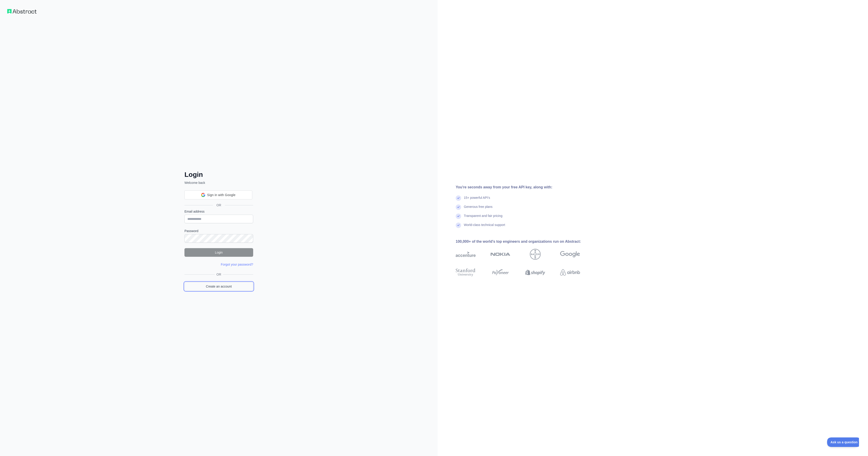 The width and height of the screenshot is (868, 456). Describe the element at coordinates (478, 209) in the screenshot. I see `div: Generous free plans` at that location.